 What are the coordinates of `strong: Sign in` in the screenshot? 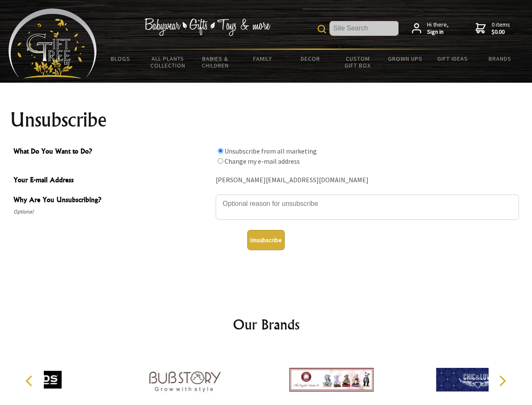 It's located at (437, 32).